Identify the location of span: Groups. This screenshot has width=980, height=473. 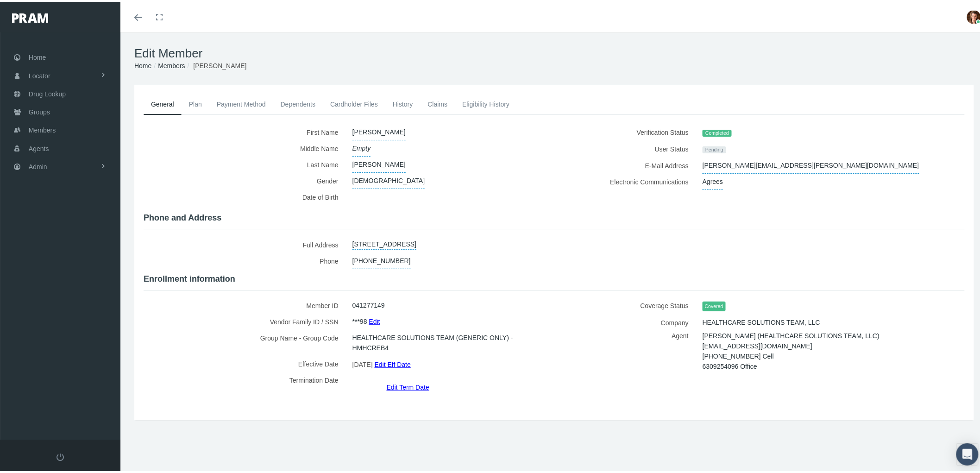
(39, 110).